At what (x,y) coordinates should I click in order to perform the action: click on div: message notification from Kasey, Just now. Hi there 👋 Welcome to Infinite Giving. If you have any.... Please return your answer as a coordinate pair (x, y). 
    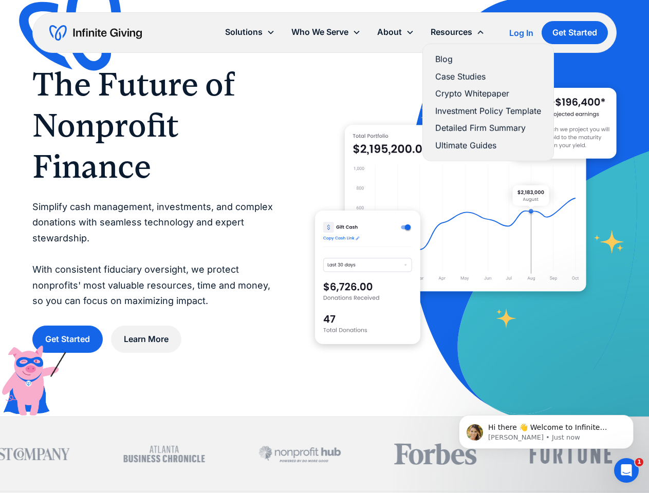
    Looking at the image, I should click on (103, 39).